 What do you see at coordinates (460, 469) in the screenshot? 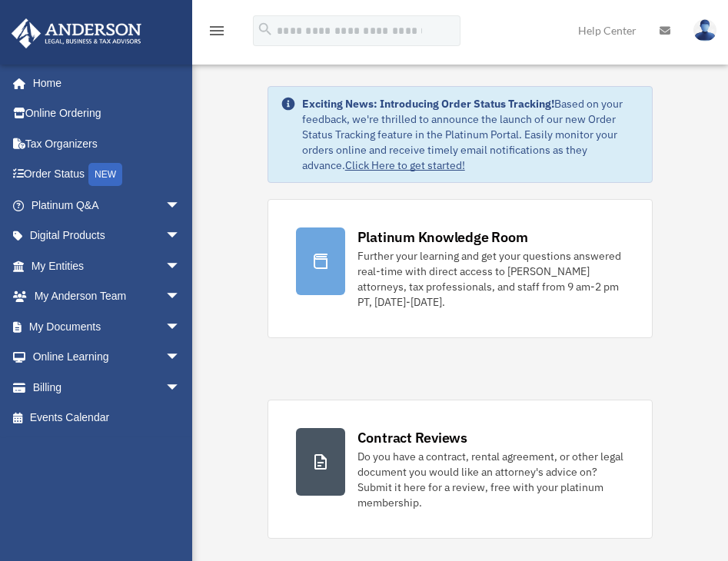
I see `a: Contract Reviews Do you have a contract, rental agreement, or other legal document you would like...` at bounding box center [460, 469].